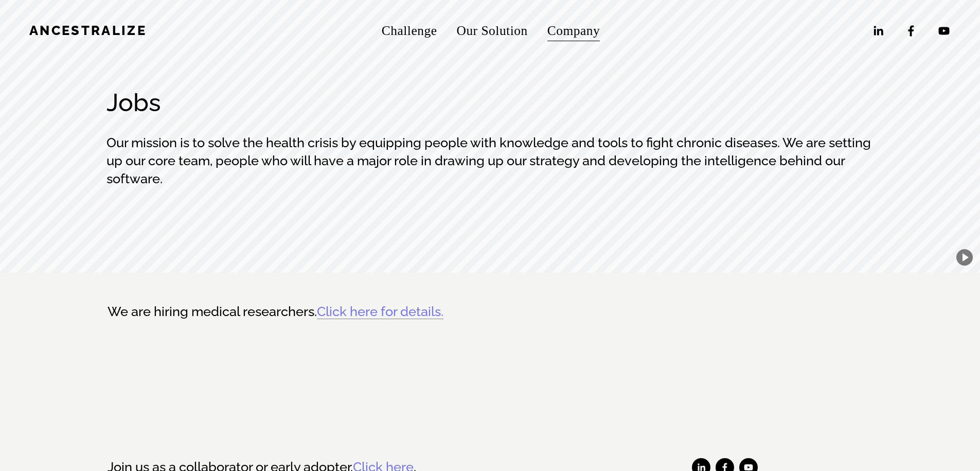 This screenshot has height=471, width=980. I want to click on span: Company, so click(573, 31).